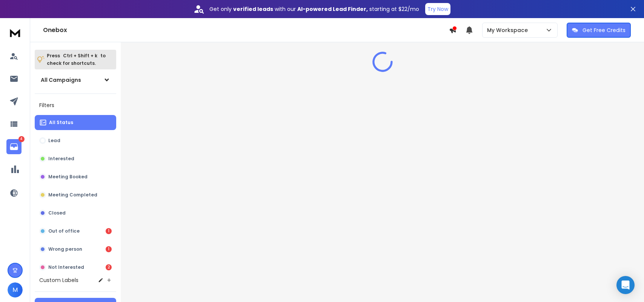  What do you see at coordinates (598, 30) in the screenshot?
I see `button: Get Free Credits` at bounding box center [598, 30].